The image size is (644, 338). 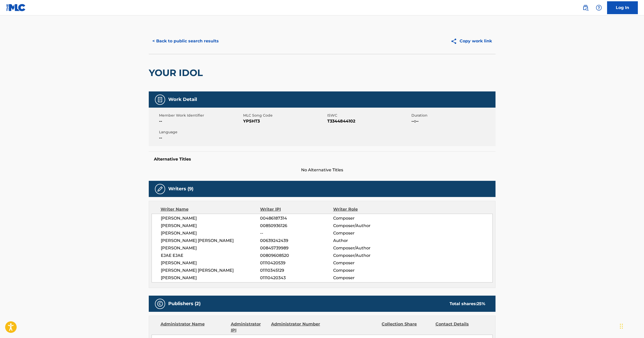 What do you see at coordinates (586, 8) in the screenshot?
I see `a: Public Search` at bounding box center [586, 8].